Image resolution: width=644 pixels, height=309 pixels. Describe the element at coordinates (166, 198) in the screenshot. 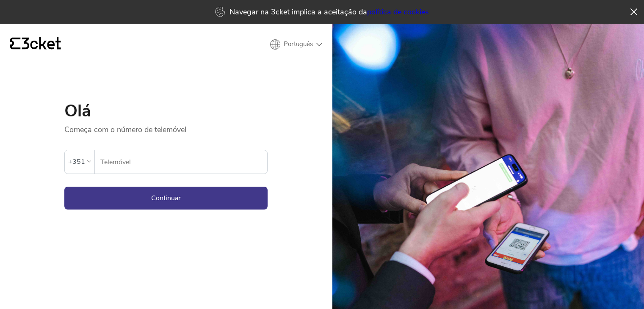

I see `button: Continuar` at that location.